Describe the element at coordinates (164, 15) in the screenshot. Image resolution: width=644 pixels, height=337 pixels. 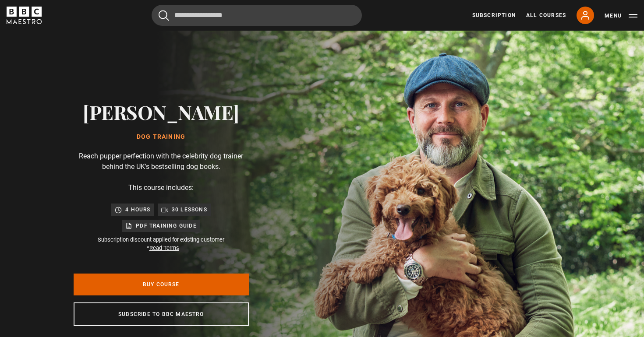
I see `button: Submit the search query` at that location.